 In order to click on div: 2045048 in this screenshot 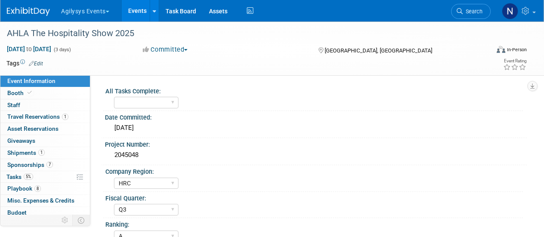, I will do `click(316, 155)`.